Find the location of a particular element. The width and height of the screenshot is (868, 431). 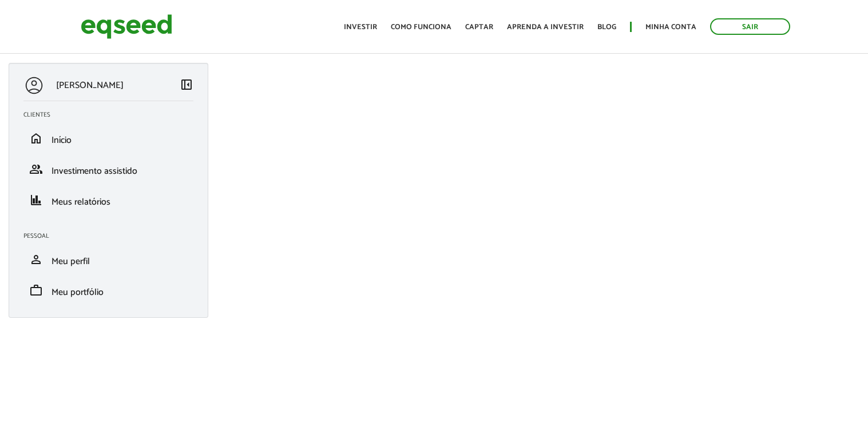

a: Como funciona is located at coordinates (421, 27).